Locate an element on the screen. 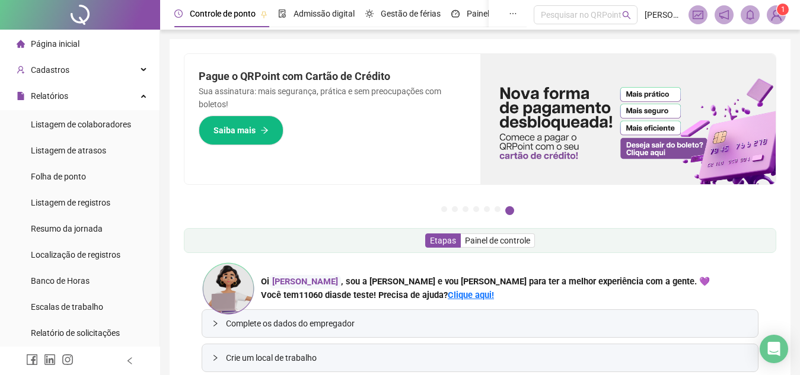  span: notification is located at coordinates (724, 15).